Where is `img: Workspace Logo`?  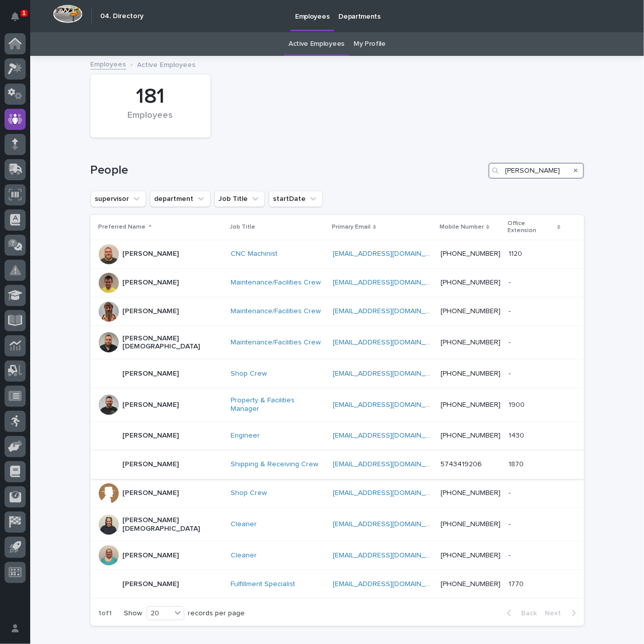 img: Workspace Logo is located at coordinates (67, 14).